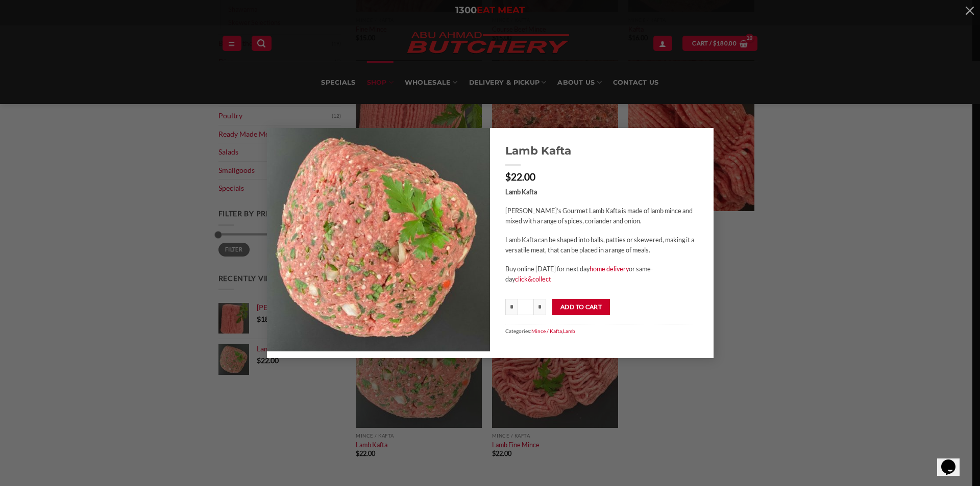 Image resolution: width=980 pixels, height=486 pixels. I want to click on img: Lamb Kafta, so click(379, 239).